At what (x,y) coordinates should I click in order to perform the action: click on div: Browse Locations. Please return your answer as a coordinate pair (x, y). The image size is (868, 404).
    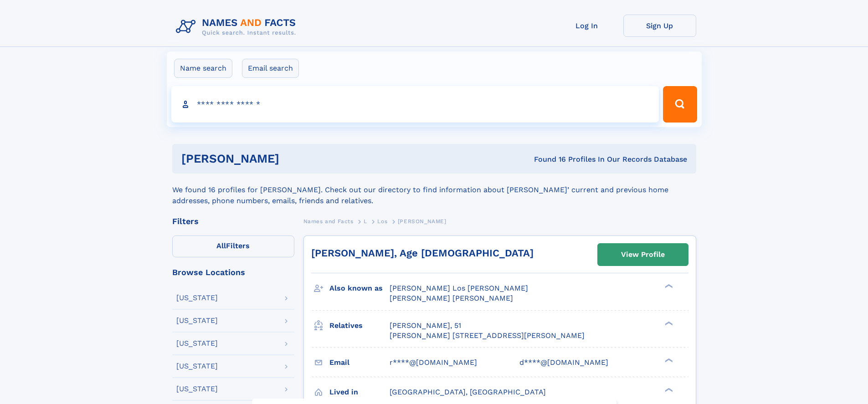
    Looking at the image, I should click on (233, 272).